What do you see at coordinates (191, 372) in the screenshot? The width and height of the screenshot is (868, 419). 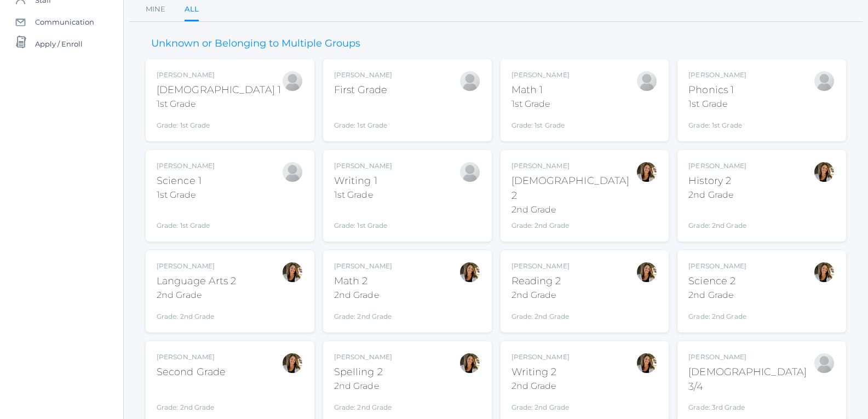 I see `div: Second Grade` at bounding box center [191, 372].